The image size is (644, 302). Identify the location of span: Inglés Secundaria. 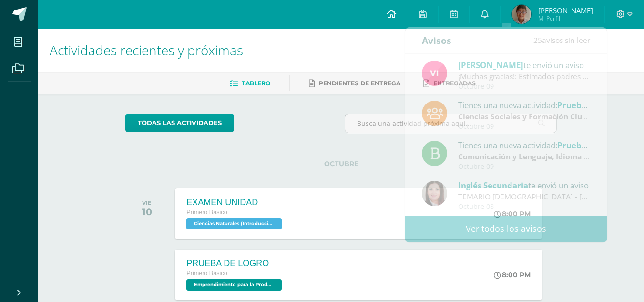
(493, 185).